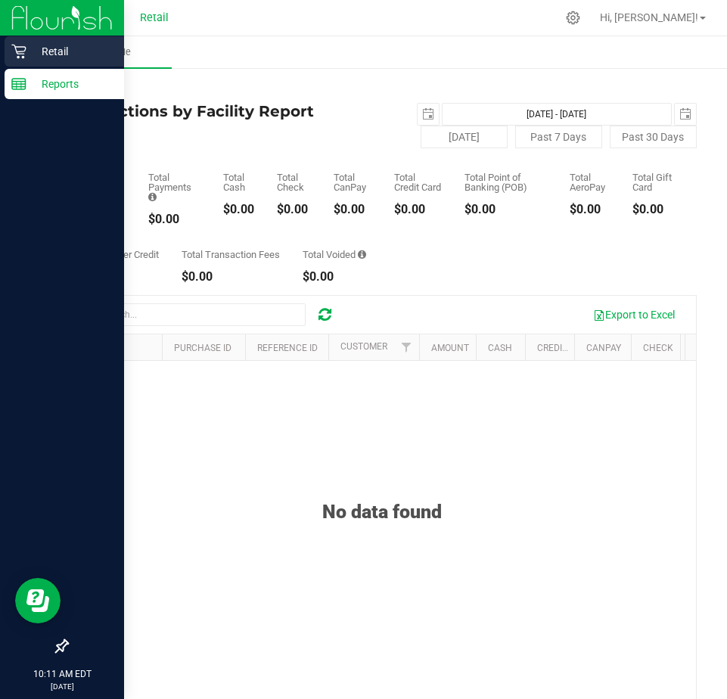 This screenshot has height=699, width=727. Describe the element at coordinates (294, 182) in the screenshot. I see `div: Total Check` at that location.